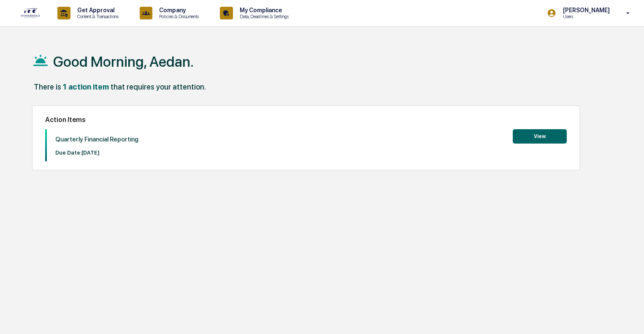  What do you see at coordinates (178, 17) in the screenshot?
I see `p: Policies & Documents` at bounding box center [178, 17].